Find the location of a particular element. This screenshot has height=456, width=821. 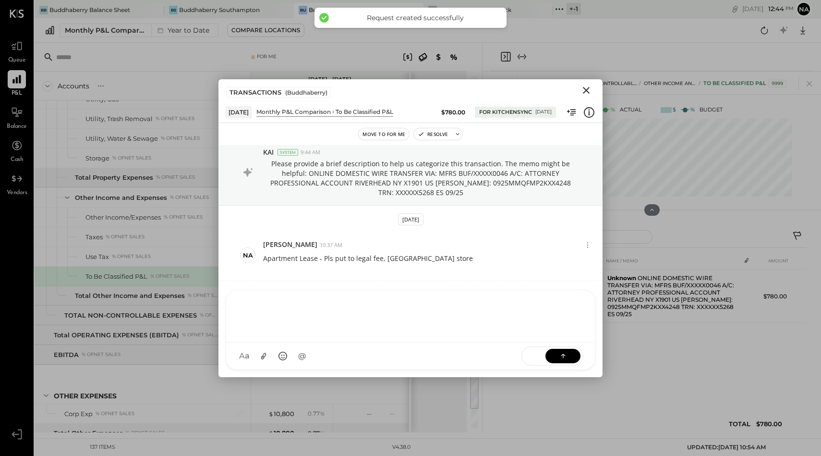

span: NON-CONTROLLABLE EXPENSES is located at coordinates (624, 83).